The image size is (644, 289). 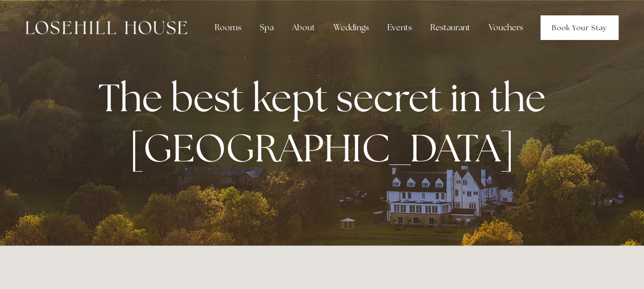 I want to click on div: Events, so click(x=400, y=28).